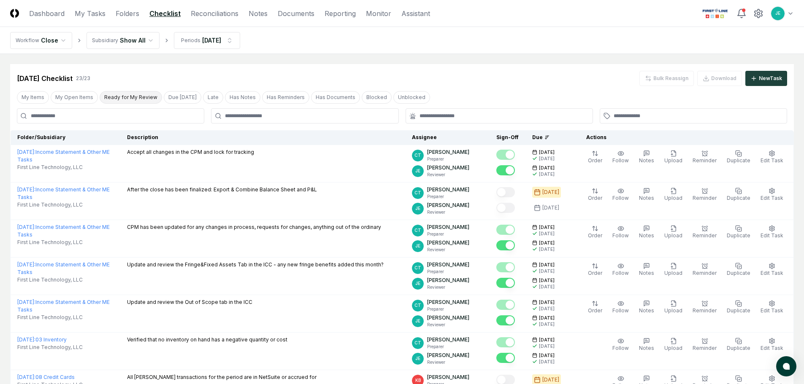 This screenshot has height=384, width=804. I want to click on th: Folder/Subsidiary, so click(65, 138).